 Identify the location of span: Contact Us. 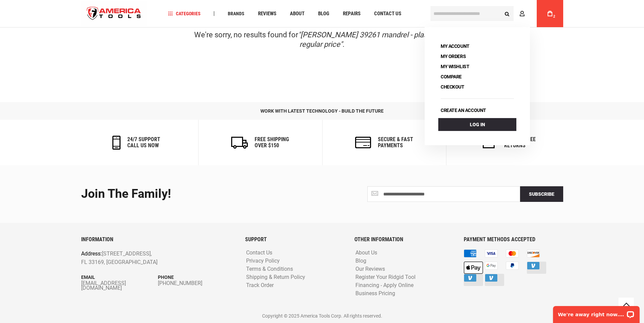
(388, 14).